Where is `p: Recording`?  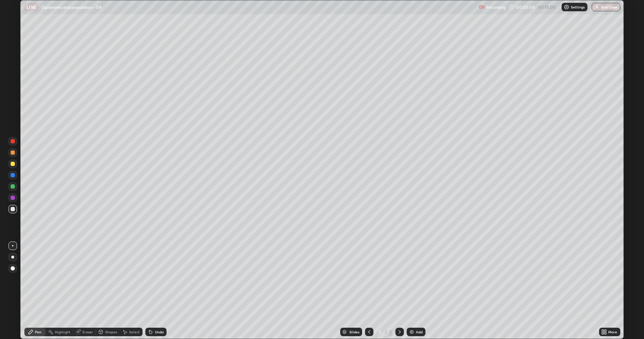 p: Recording is located at coordinates (496, 7).